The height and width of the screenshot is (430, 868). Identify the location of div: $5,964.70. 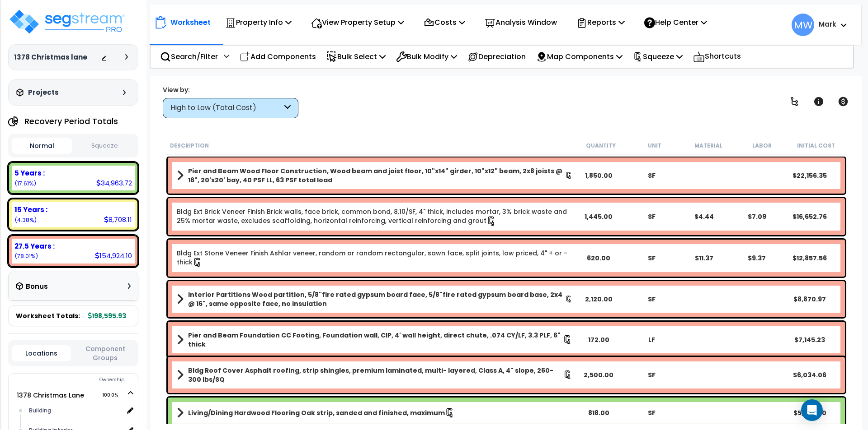
(809, 413).